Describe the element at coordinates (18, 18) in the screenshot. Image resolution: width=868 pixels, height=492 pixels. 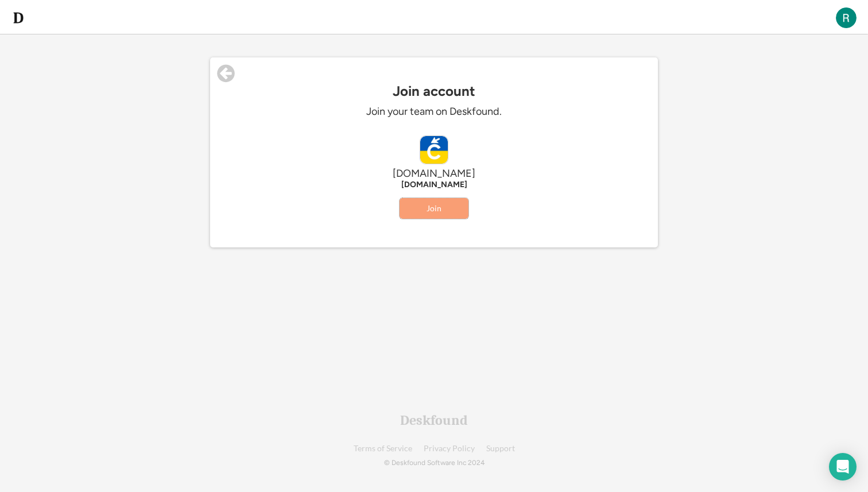
I see `img: d-whitebg.png` at that location.